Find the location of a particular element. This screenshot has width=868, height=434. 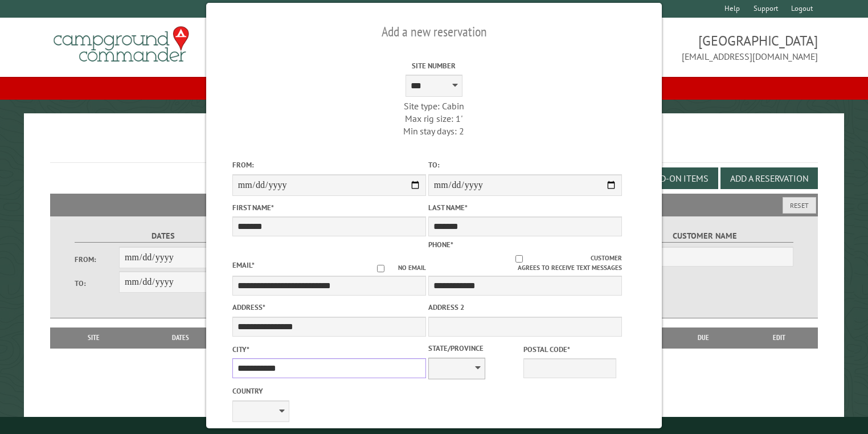

button: Add a Reservation is located at coordinates (769, 178).